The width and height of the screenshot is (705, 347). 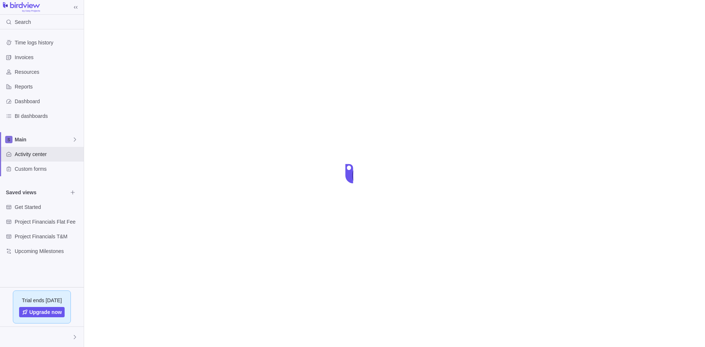 I want to click on div: loading, so click(x=352, y=174).